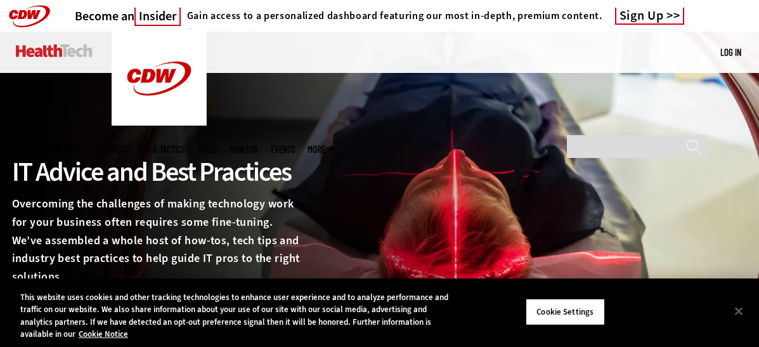 Image resolution: width=759 pixels, height=347 pixels. What do you see at coordinates (159, 122) in the screenshot?
I see `a: CDW` at bounding box center [159, 122].